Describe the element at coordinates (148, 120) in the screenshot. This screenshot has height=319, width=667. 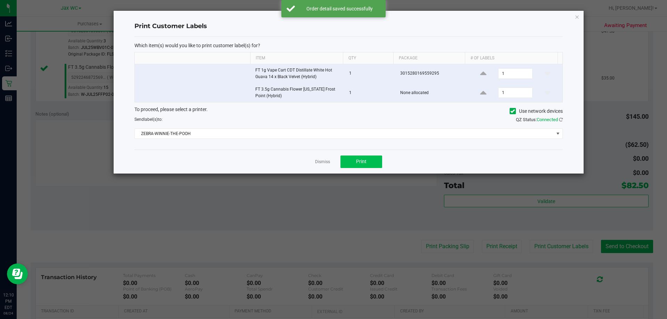
I see `span: Send to:` at that location.